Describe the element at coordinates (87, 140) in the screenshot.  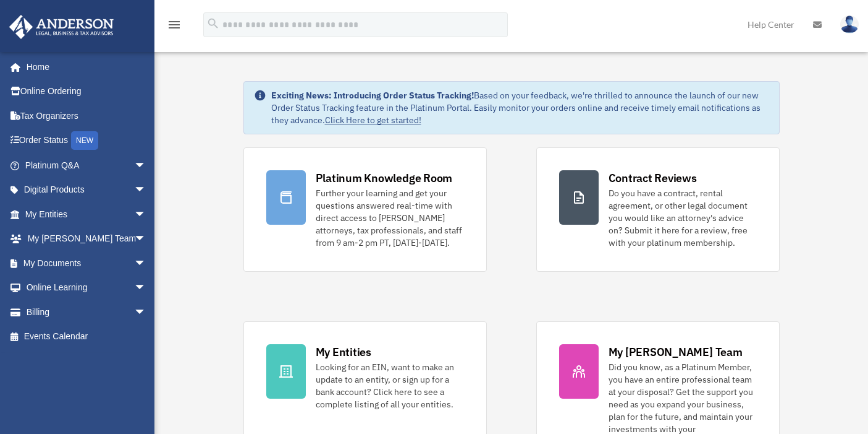
I see `a: Order StatusNEW` at that location.